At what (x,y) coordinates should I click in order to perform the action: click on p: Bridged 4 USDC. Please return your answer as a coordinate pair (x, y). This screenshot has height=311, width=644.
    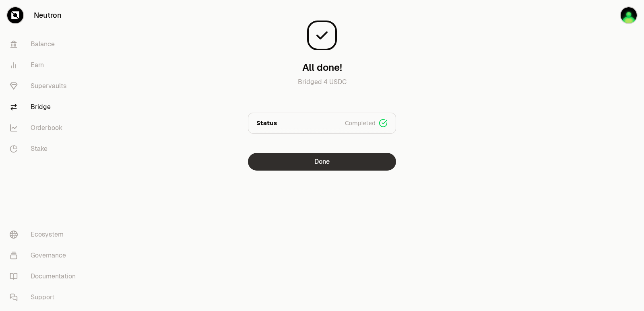
    Looking at the image, I should click on (322, 87).